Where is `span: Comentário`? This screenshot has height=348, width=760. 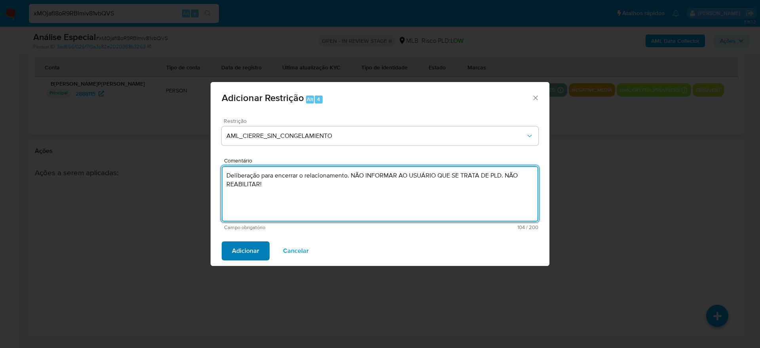 span: Comentário is located at coordinates (383, 160).